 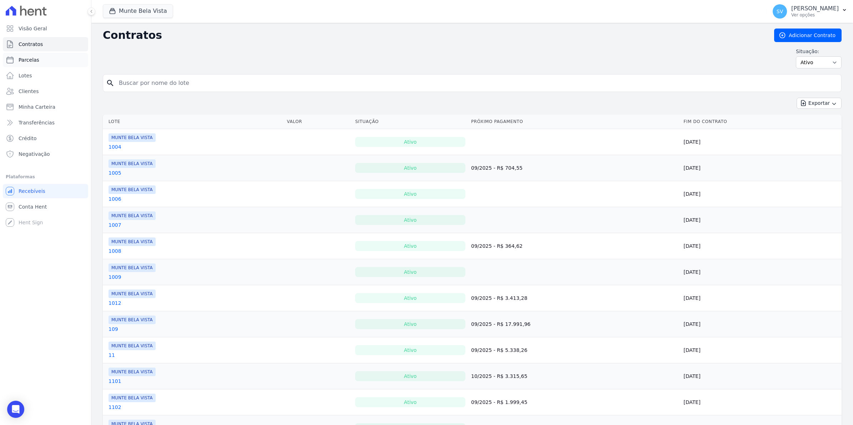 I want to click on label: Situação:, so click(x=819, y=51).